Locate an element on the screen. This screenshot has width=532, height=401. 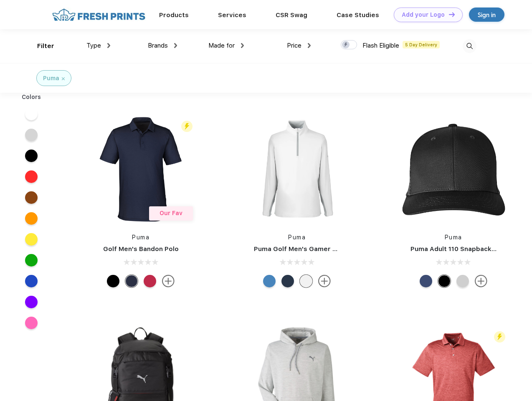
div: Bright Cobalt is located at coordinates (270, 281).